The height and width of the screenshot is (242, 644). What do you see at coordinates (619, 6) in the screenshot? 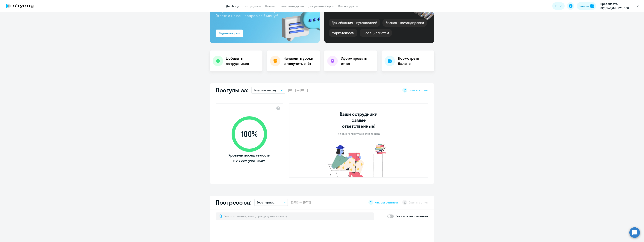
I see `button: Предоплата, ОРДЕРАДМИН.РУС, ООО` at bounding box center [619, 6].